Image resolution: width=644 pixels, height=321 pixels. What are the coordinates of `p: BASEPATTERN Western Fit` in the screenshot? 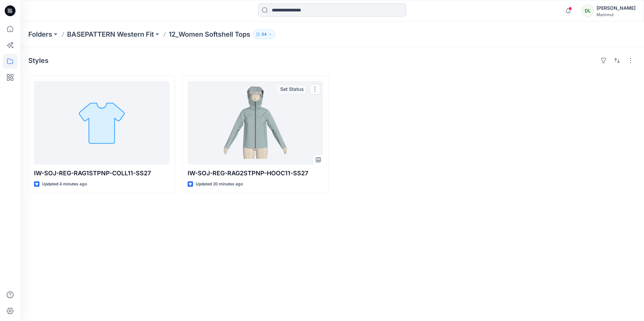 It's located at (110, 34).